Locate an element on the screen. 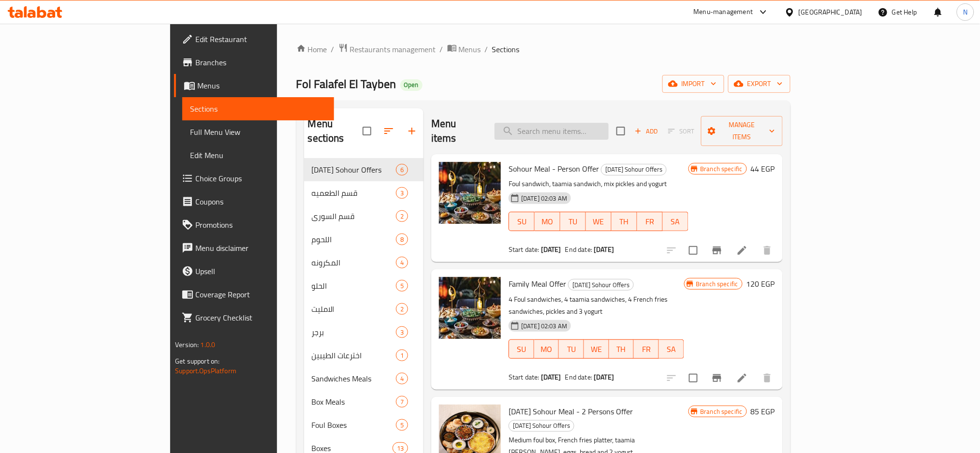  a: Restaurants management is located at coordinates (387, 49).